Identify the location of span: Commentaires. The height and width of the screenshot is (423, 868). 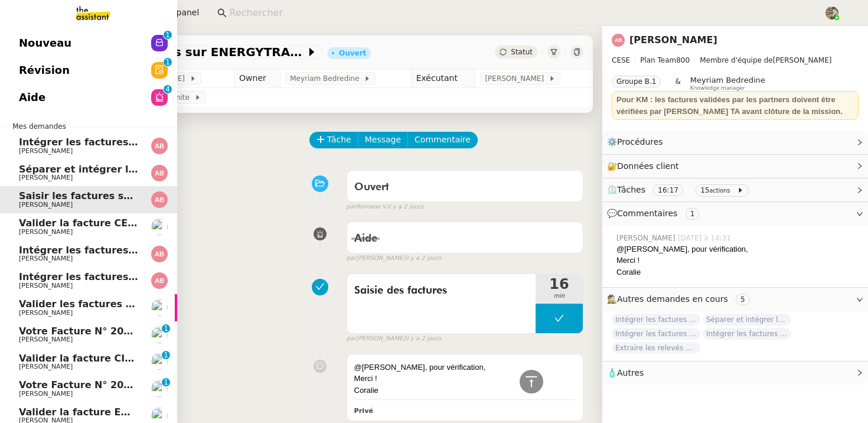
(647, 213).